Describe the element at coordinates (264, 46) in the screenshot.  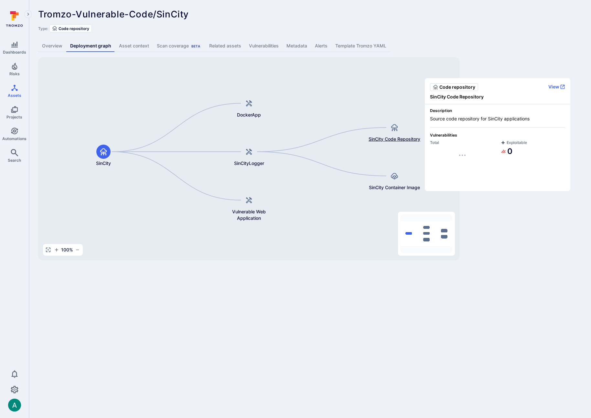
I see `a: Vulnerabilities` at that location.